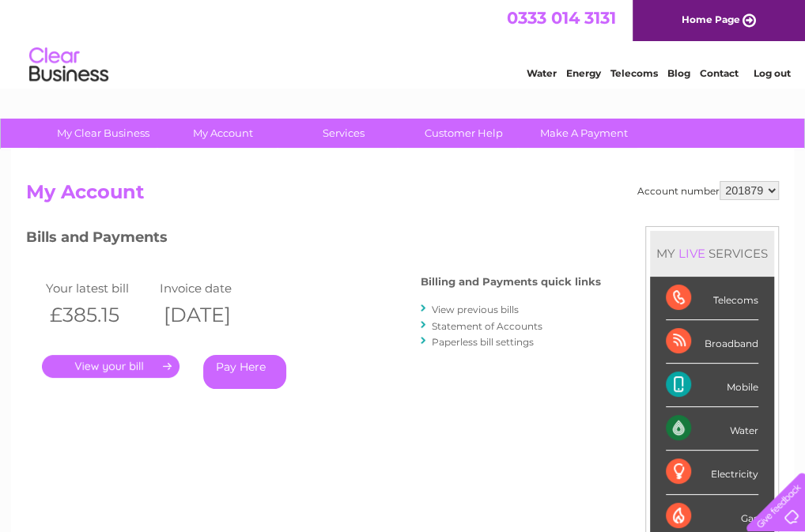 The image size is (805, 532). I want to click on a: My Account, so click(223, 133).